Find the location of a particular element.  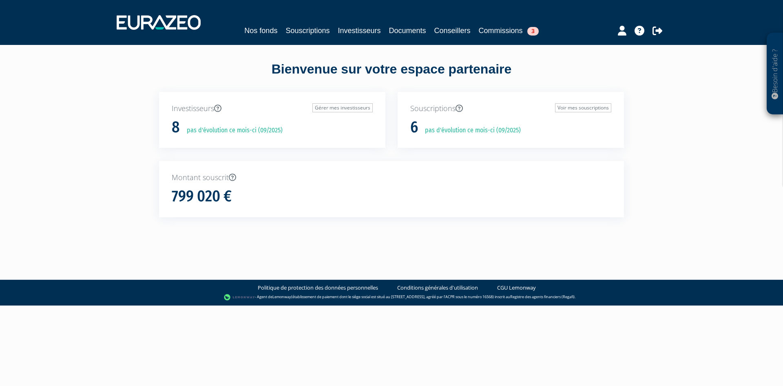

a: Souscriptions is located at coordinates (308, 31).